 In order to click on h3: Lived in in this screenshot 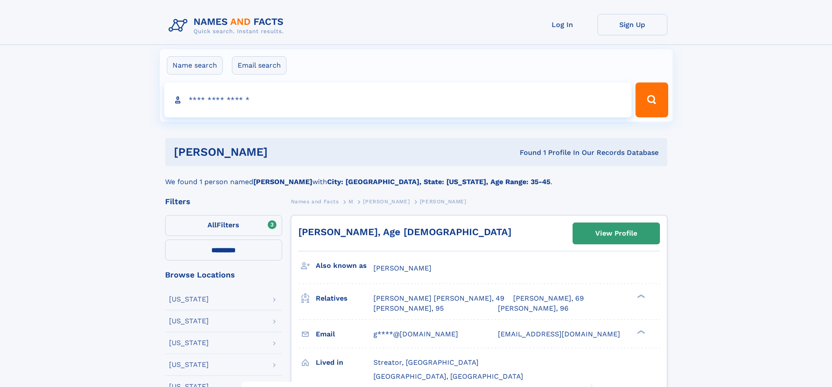, I will do `click(345, 363)`.